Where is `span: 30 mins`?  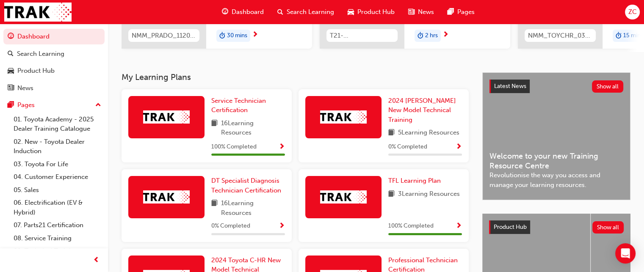 span: 30 mins is located at coordinates (237, 36).